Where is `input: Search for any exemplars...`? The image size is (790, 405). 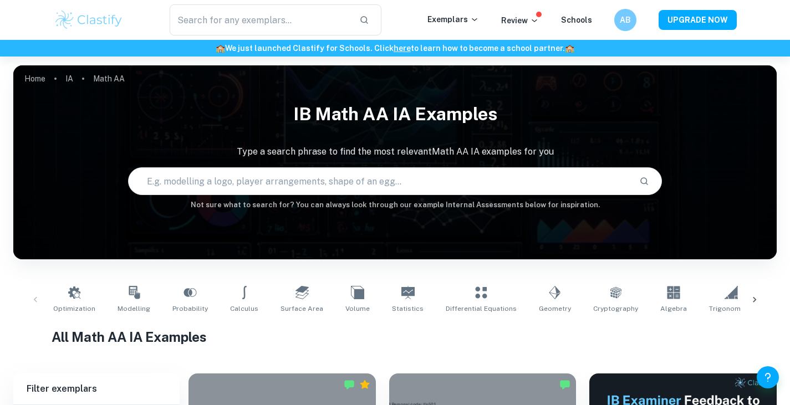
input: Search for any exemplars... is located at coordinates (260, 20).